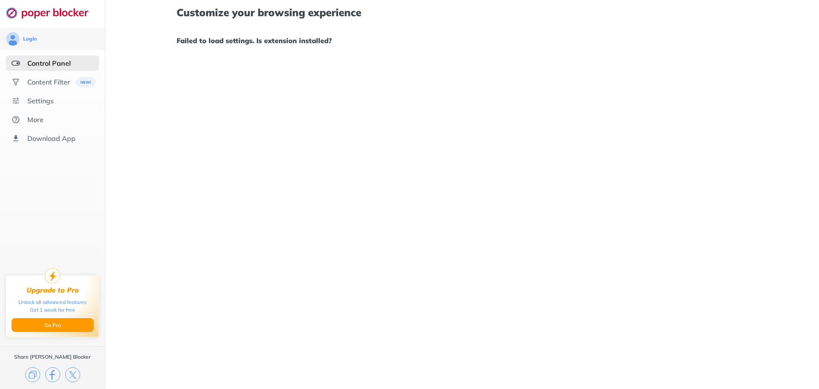 The height and width of the screenshot is (389, 819). I want to click on img: copy.svg, so click(32, 374).